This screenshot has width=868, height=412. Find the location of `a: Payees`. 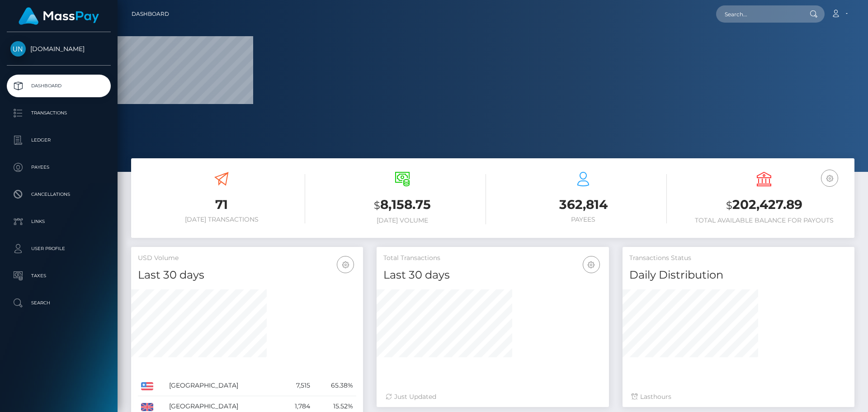

a: Payees is located at coordinates (59, 168).